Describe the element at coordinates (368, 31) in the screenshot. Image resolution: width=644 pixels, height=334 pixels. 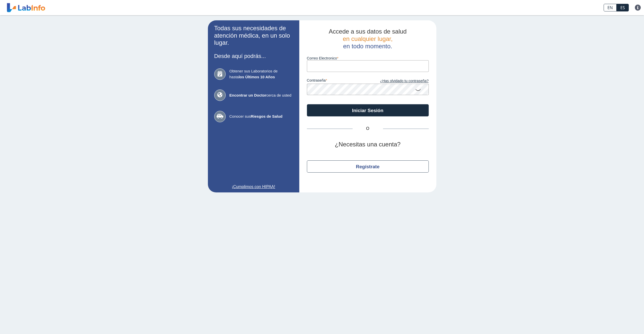
I see `span: Accede a sus datos de salud` at that location.